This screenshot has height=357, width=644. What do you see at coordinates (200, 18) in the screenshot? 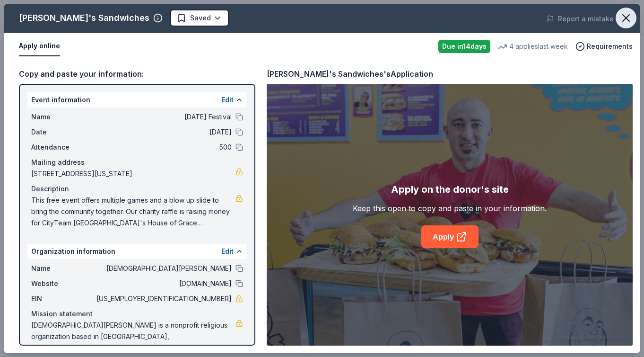
I see `span: Saved` at bounding box center [200, 18].